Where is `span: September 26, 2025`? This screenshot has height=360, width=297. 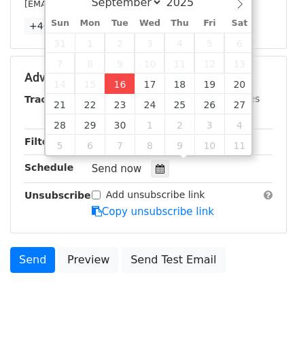 span: September 26, 2025 is located at coordinates (210, 104).